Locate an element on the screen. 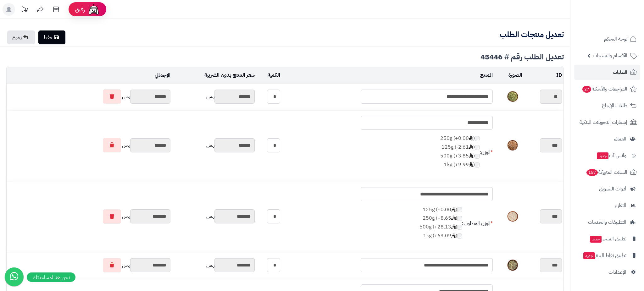 This screenshot has width=644, height=291. td: الكمية is located at coordinates (269, 75).